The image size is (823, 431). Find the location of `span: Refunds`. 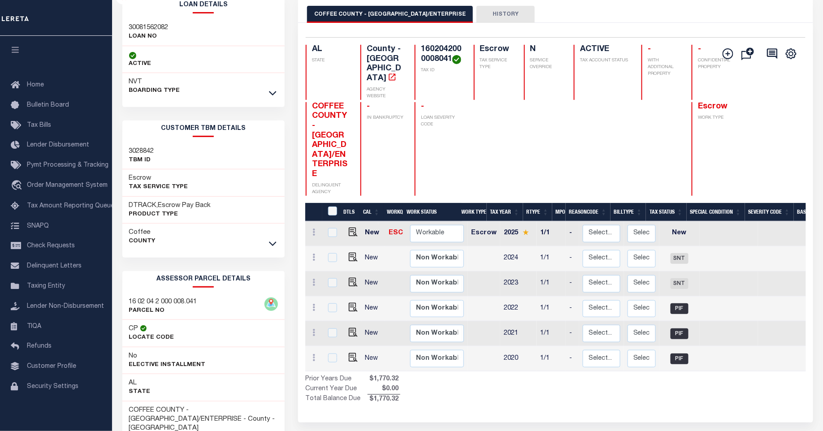

span: Refunds is located at coordinates (39, 346).